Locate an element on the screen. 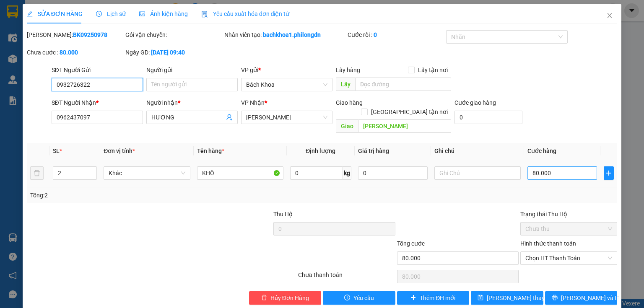 This screenshot has height=308, width=644. button: deleteHủy Đơn Hàng is located at coordinates (285, 298).